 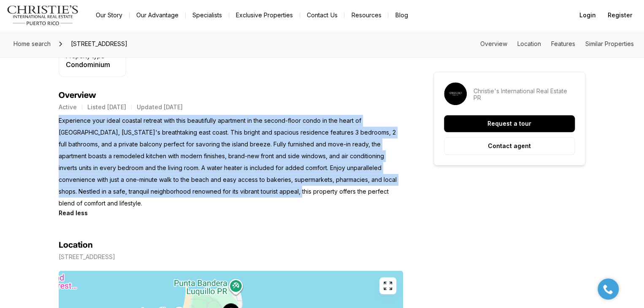 I want to click on a: Exclusive Properties, so click(x=265, y=15).